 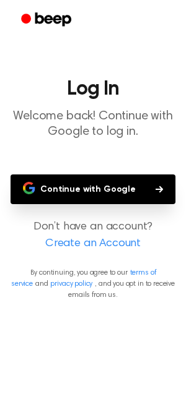 What do you see at coordinates (93, 189) in the screenshot?
I see `button: Continue with Google` at bounding box center [93, 189].